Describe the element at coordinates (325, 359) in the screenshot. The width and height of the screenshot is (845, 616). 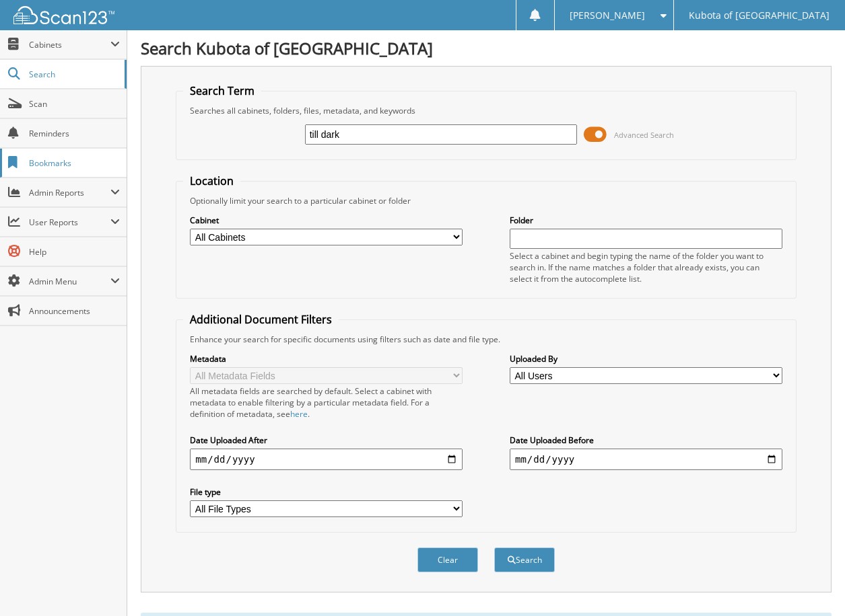
I see `label: Metadata` at that location.